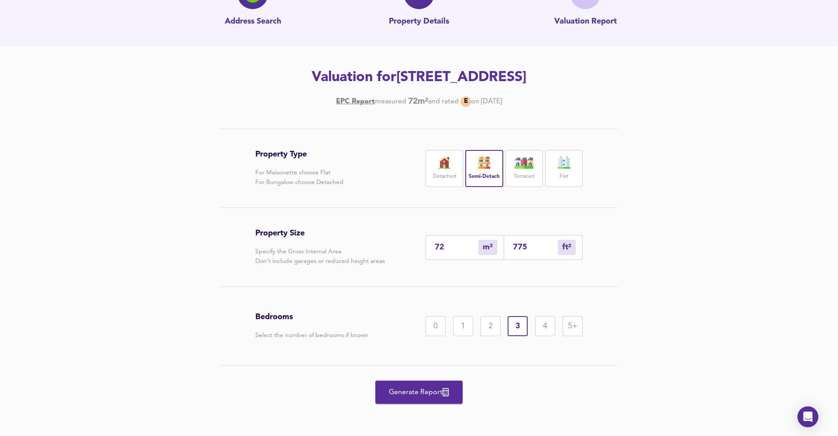  Describe the element at coordinates (808, 417) in the screenshot. I see `div: Open Intercom Messenger` at that location.